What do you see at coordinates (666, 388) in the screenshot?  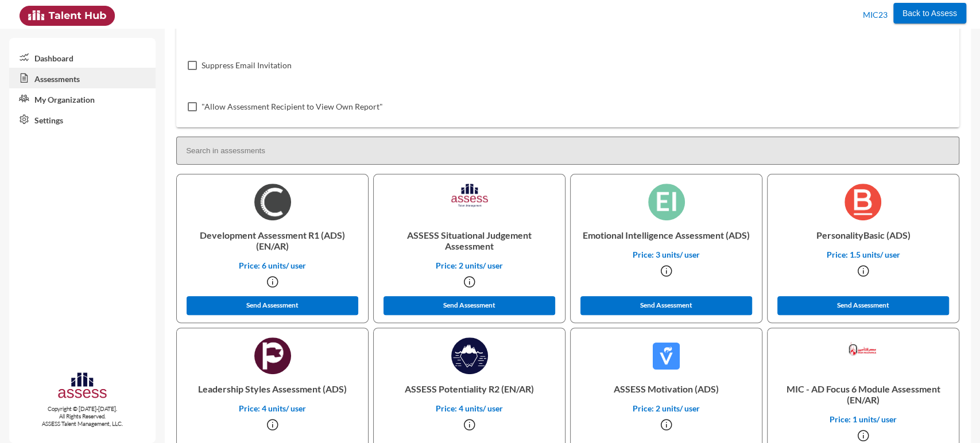 I see `p: ASSESS Motivation (ADS)` at bounding box center [666, 388].